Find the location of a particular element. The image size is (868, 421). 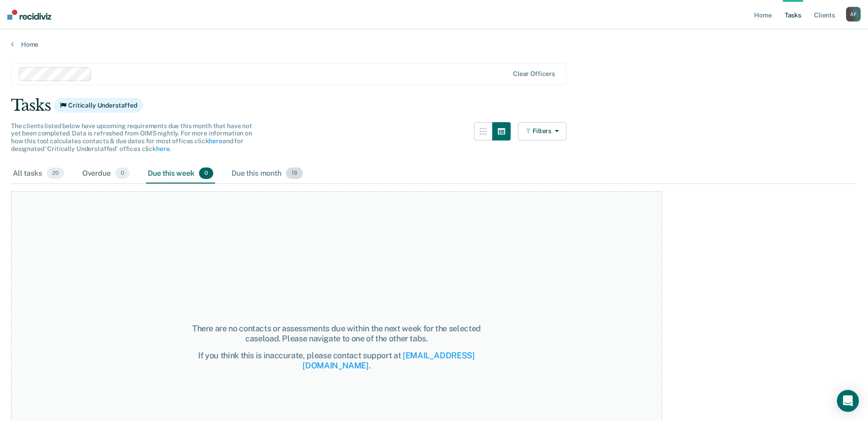

button: Filters is located at coordinates (542, 131).